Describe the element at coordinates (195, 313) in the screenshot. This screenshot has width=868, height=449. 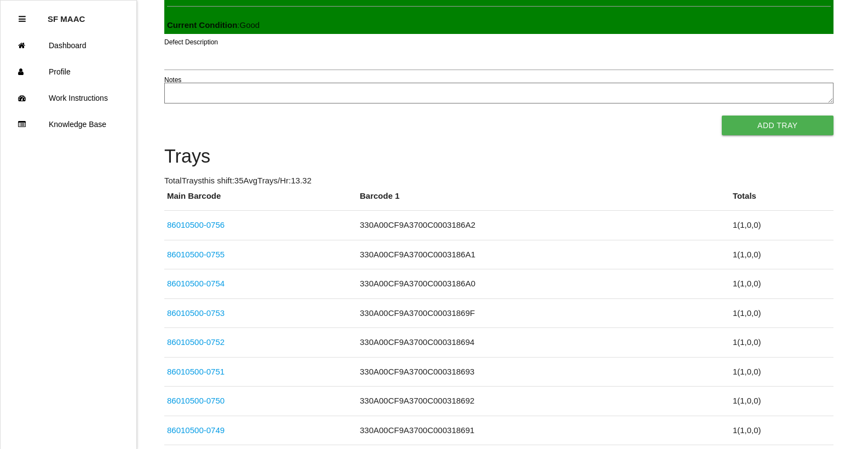
I see `a: 86010500-0753` at that location.